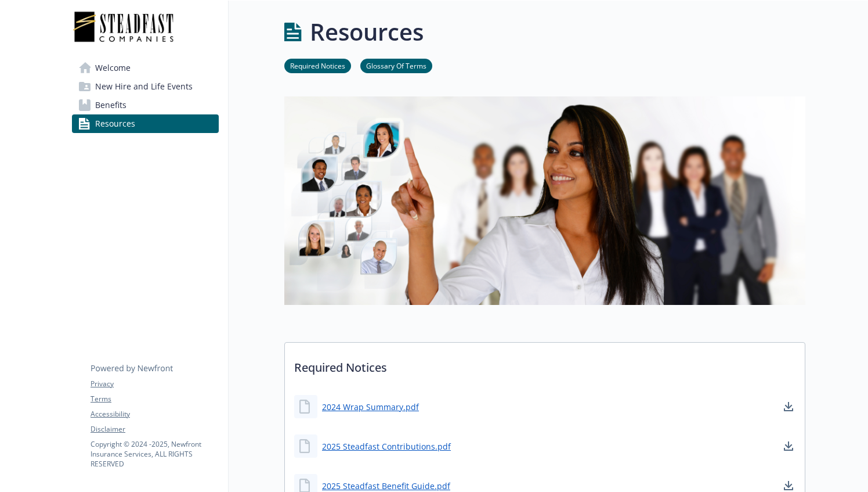 Image resolution: width=868 pixels, height=492 pixels. I want to click on a: 2024 Wrap Summary.pdf, so click(370, 406).